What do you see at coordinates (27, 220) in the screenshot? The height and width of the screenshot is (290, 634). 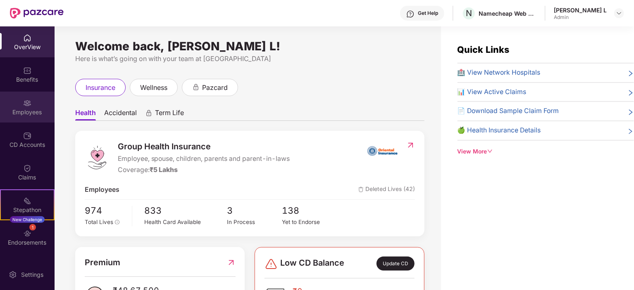 I see `div: New Challenge` at bounding box center [27, 220].